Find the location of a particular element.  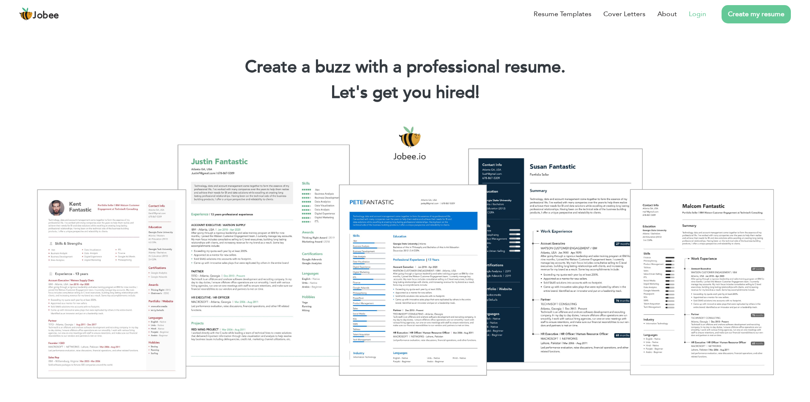

h1: Create a buzz with a professional resume. is located at coordinates (405, 67).